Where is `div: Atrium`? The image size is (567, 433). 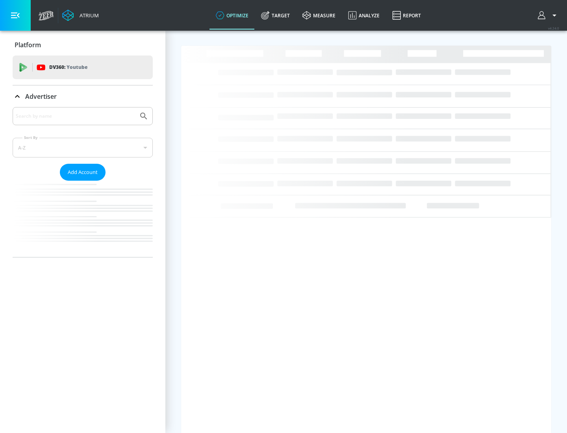
div: Atrium is located at coordinates (87, 15).